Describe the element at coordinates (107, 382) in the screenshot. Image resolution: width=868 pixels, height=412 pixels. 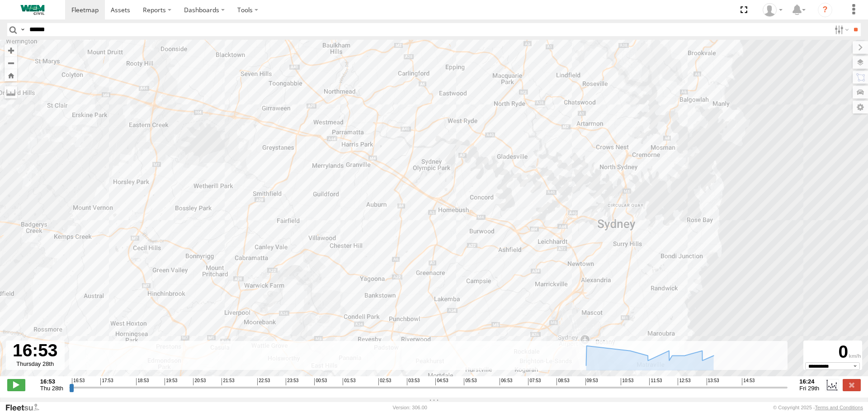
I see `span: 17:53` at that location.